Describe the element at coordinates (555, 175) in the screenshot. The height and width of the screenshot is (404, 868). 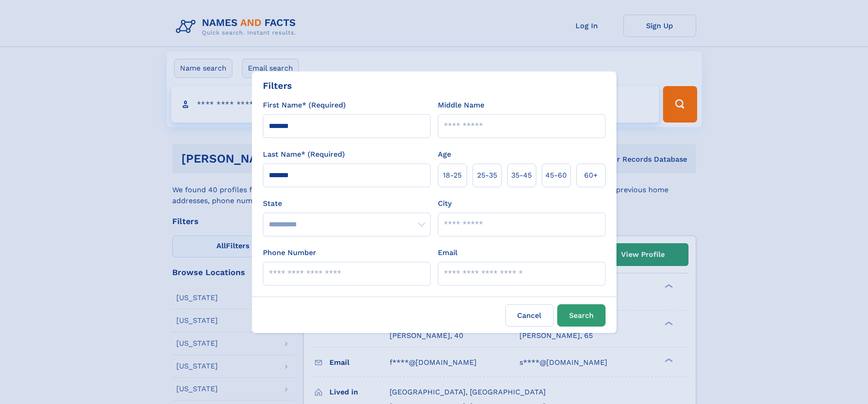
I see `span: 45‑60` at that location.